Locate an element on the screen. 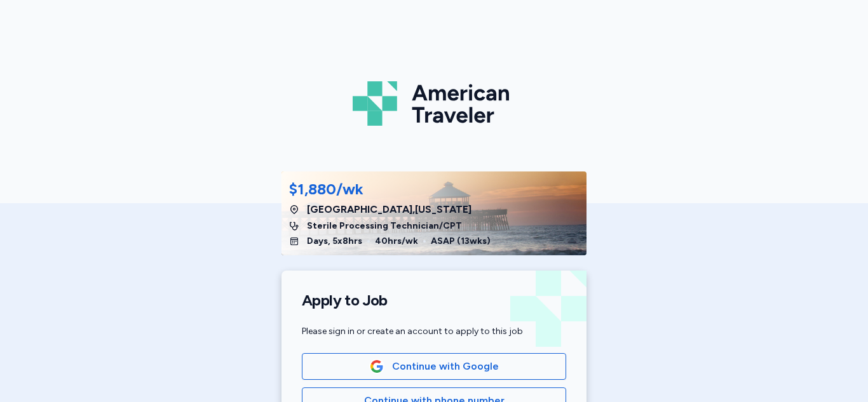 Image resolution: width=868 pixels, height=402 pixels. img: Google Logo is located at coordinates (377, 367).